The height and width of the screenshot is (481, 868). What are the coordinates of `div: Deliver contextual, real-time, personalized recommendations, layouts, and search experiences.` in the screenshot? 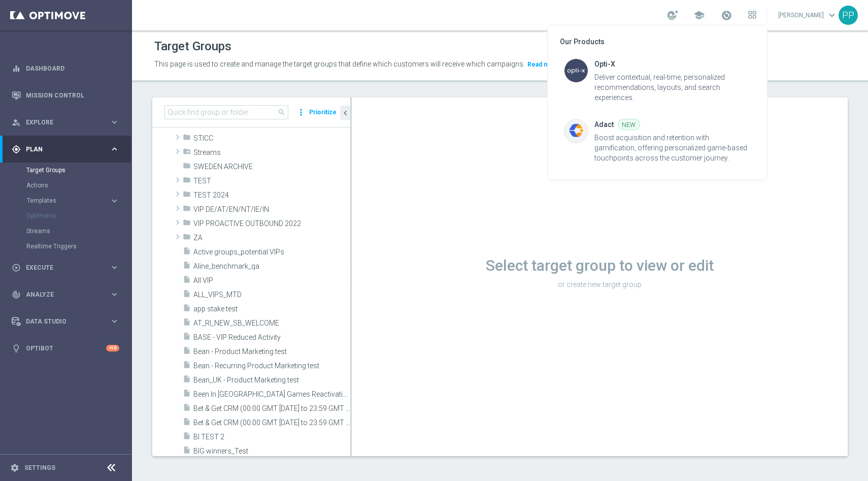 It's located at (672, 87).